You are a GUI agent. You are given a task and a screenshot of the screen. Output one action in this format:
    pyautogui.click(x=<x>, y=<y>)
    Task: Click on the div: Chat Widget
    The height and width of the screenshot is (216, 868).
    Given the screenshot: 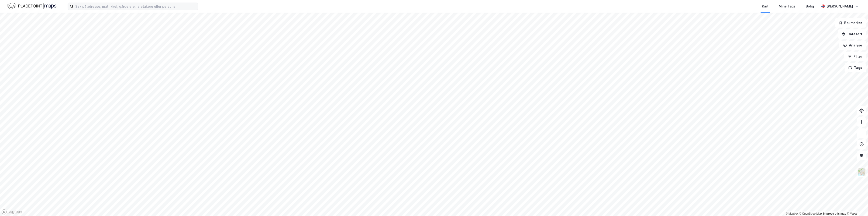 What is the action you would take?
    pyautogui.click(x=856, y=204)
    